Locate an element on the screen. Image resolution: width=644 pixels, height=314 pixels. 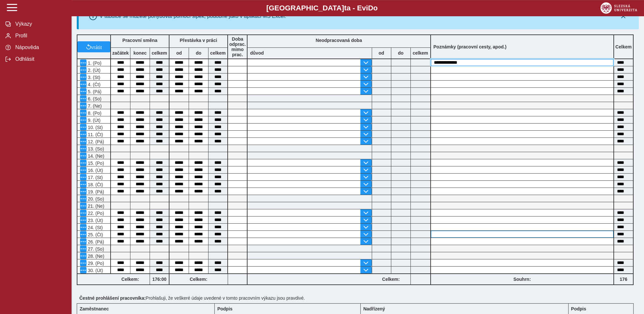
span: Profil is located at coordinates (40, 36).